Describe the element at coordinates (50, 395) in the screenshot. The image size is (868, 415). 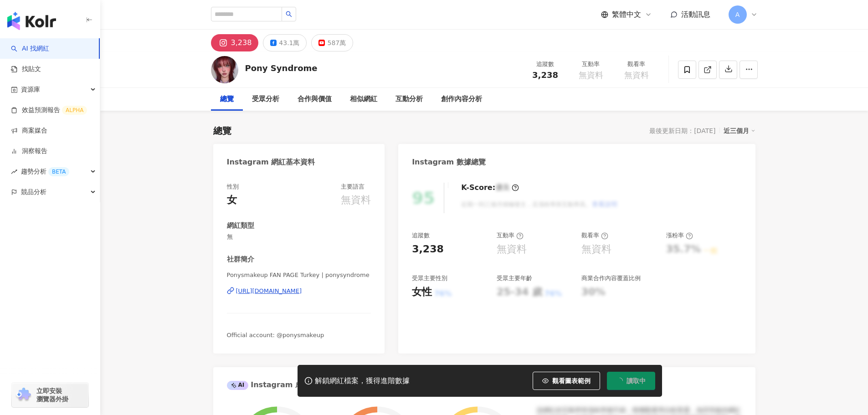
I see `a: chrome extension立即安裝 瀏覽器外掛` at that location.